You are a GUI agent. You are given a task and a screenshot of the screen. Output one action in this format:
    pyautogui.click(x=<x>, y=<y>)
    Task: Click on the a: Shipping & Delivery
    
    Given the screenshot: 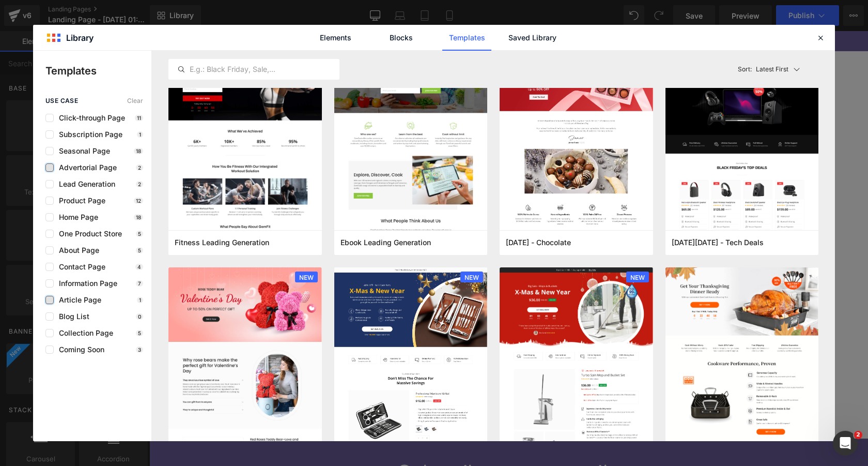 What is the action you would take?
    pyautogui.click(x=396, y=72)
    